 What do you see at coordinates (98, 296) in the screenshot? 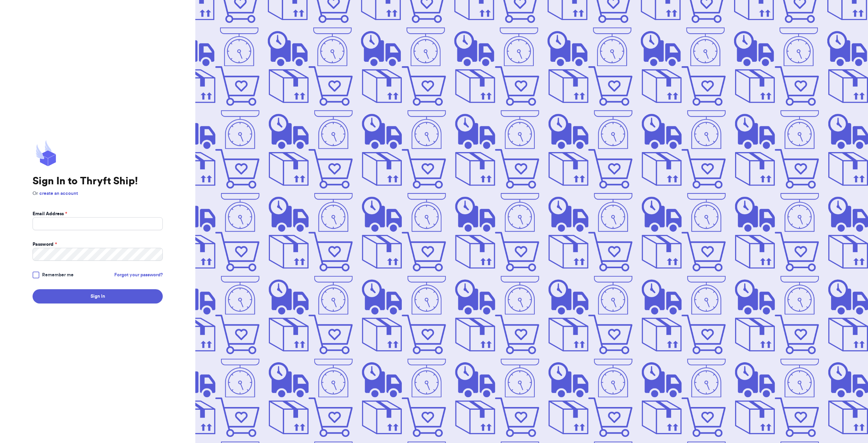
I see `button: Sign In` at bounding box center [98, 296].